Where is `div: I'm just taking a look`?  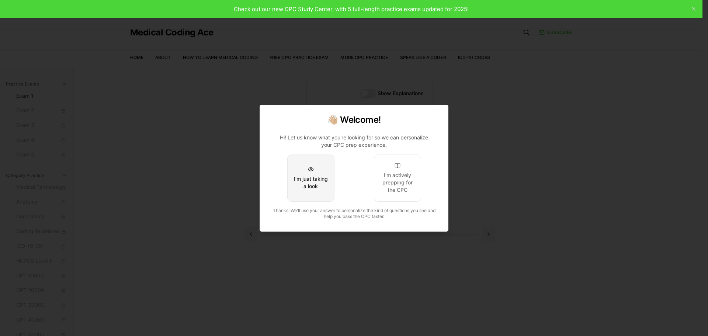 div: I'm just taking a look is located at coordinates (311, 183).